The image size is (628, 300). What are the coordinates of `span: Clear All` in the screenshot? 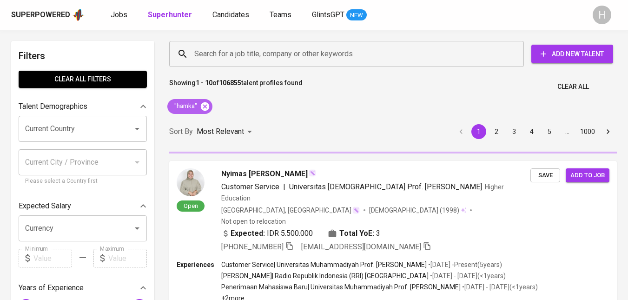 It's located at (573, 86).